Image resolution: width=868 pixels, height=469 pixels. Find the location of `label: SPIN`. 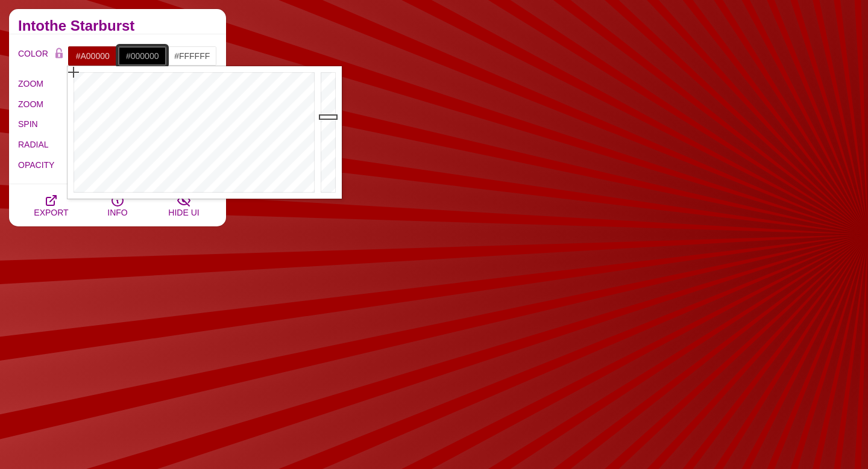

label: SPIN is located at coordinates (43, 124).